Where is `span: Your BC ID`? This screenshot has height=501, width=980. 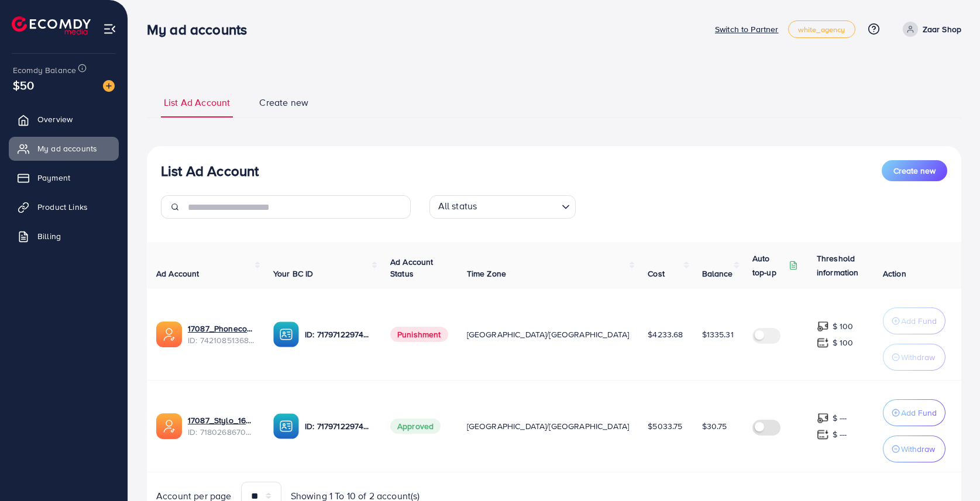
span: Your BC ID is located at coordinates (293, 274).